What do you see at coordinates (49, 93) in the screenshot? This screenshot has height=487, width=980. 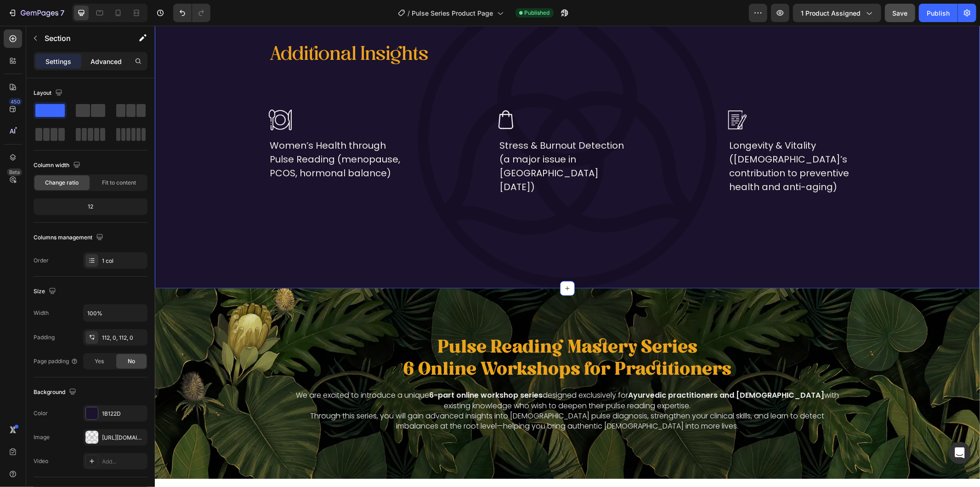 I see `div: Layout` at bounding box center [49, 93].